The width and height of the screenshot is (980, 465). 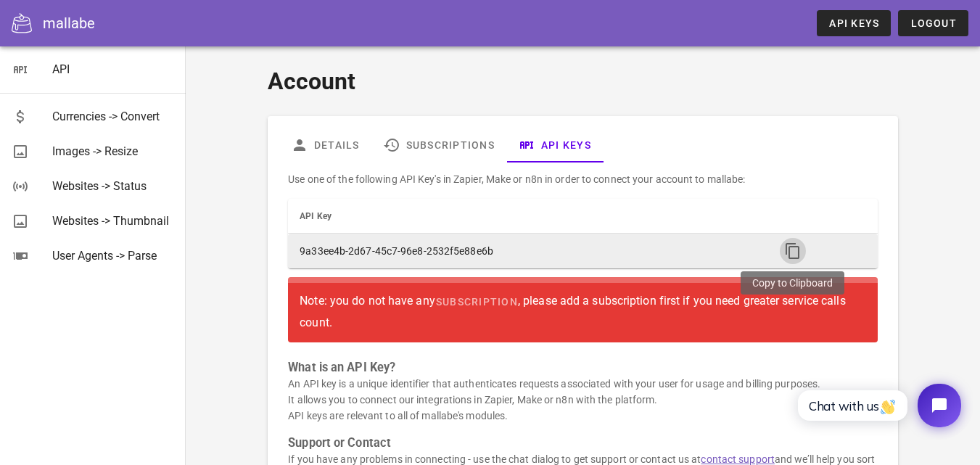 I want to click on h1: Account, so click(x=583, y=81).